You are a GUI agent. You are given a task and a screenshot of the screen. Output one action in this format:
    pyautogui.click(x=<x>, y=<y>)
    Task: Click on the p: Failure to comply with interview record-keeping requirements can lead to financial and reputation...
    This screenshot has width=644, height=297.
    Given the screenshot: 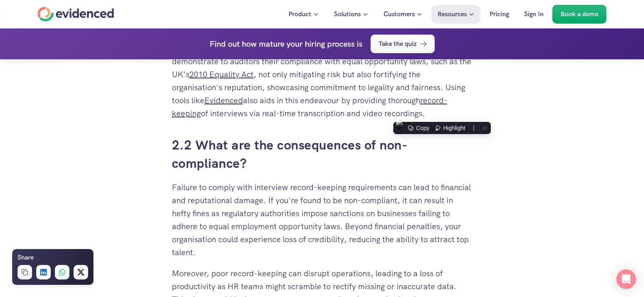 What is the action you would take?
    pyautogui.click(x=322, y=220)
    